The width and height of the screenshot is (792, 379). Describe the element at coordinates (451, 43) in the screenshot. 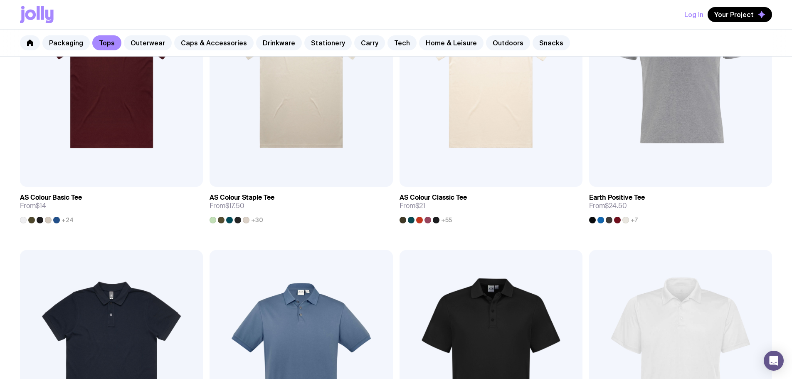

I see `a: Home & Leisure` at that location.